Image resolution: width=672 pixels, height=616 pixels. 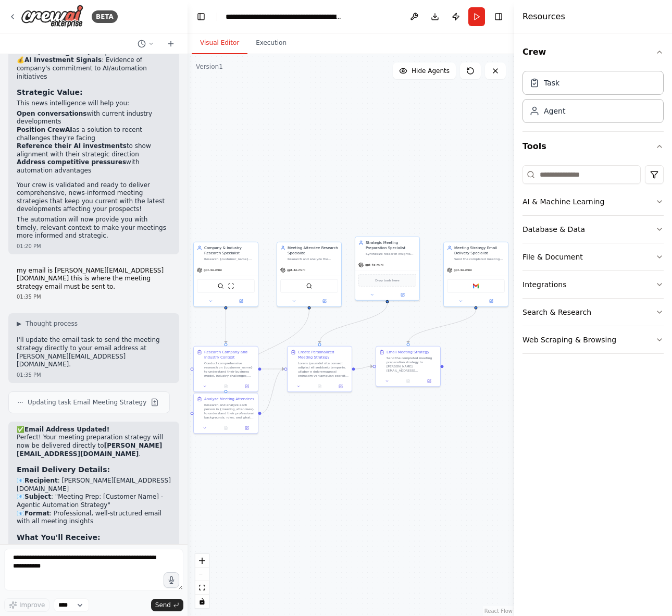 What do you see at coordinates (209, 67) in the screenshot?
I see `div: Version 1` at bounding box center [209, 67].